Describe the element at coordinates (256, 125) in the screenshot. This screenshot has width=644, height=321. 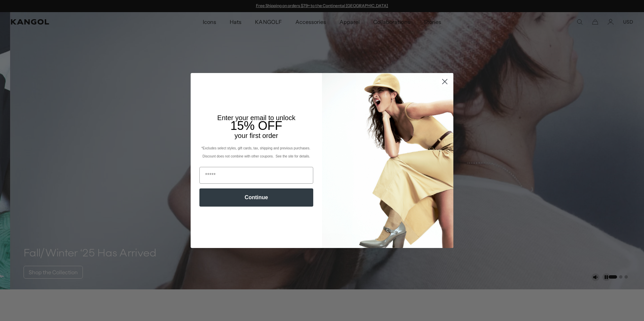
I see `span: 15% OFF` at that location.